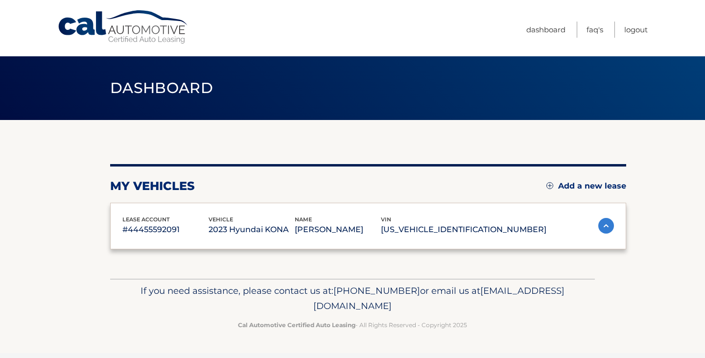  What do you see at coordinates (606, 226) in the screenshot?
I see `img: accordion-active.svg` at bounding box center [606, 226].